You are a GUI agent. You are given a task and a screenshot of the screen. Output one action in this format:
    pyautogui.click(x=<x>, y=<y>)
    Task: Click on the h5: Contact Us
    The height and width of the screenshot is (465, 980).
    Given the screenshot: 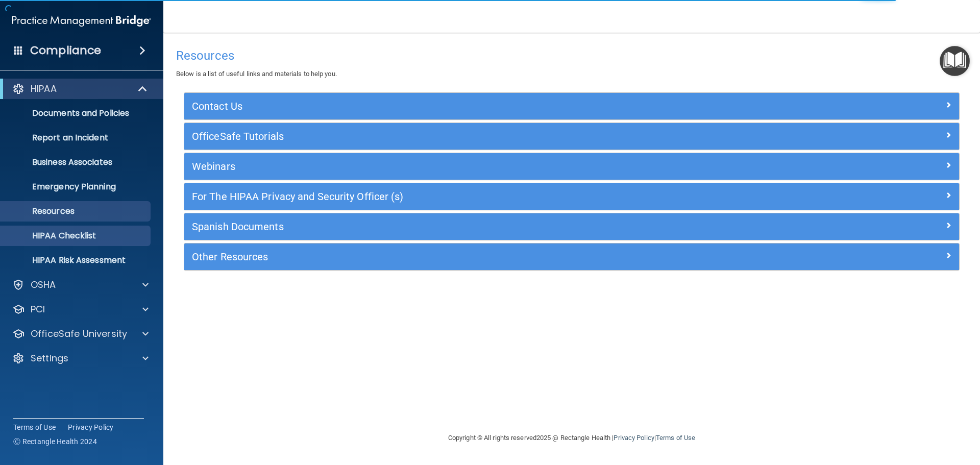 What is the action you would take?
    pyautogui.click(x=475, y=106)
    